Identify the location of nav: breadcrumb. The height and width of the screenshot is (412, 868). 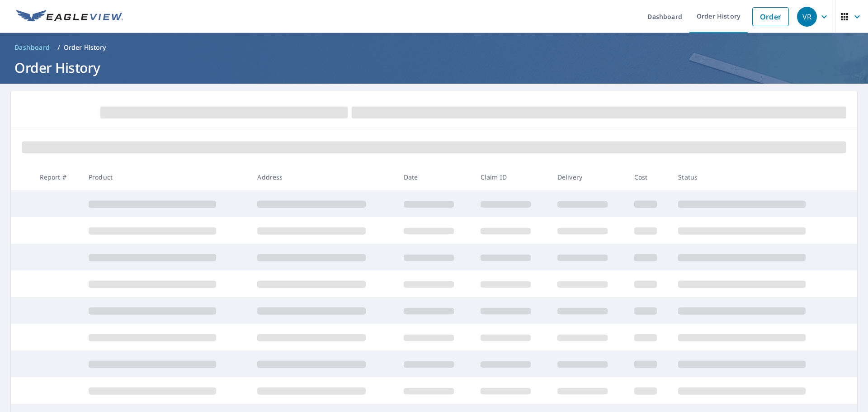
(434, 48).